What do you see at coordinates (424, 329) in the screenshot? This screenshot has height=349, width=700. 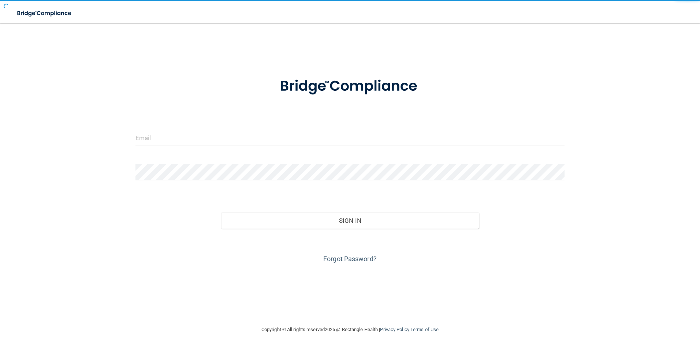 I see `a: Terms of Use` at bounding box center [424, 329].